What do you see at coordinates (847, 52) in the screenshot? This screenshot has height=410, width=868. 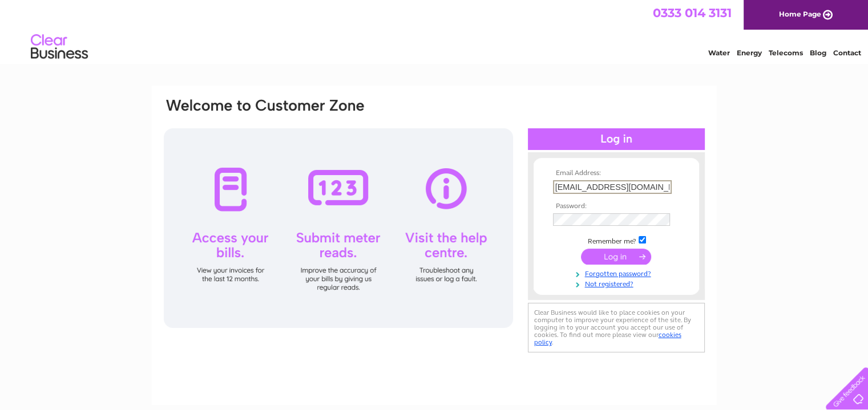 I see `a: Contact` at bounding box center [847, 52].